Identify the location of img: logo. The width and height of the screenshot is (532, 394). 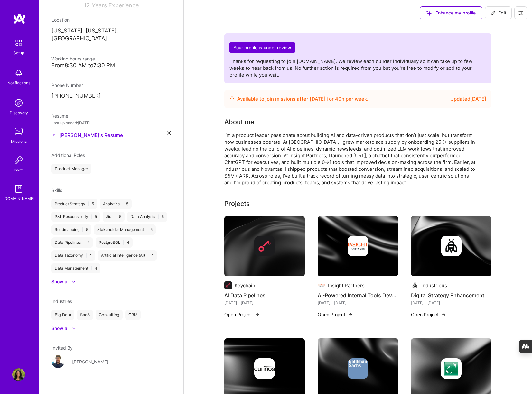
(19, 19).